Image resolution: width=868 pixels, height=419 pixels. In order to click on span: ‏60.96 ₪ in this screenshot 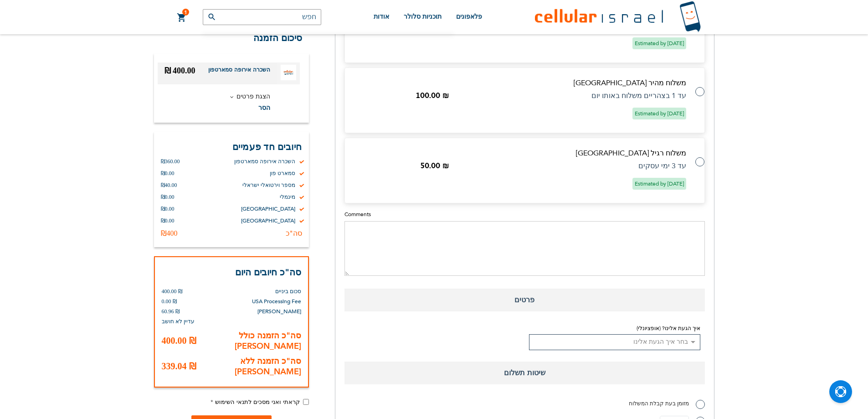, I will do `click(170, 312)`.